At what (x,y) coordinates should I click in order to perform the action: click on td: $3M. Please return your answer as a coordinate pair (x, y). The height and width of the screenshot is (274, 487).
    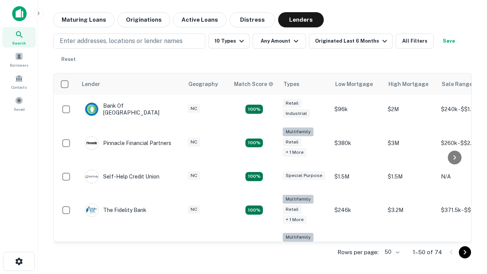
    Looking at the image, I should click on (410, 143).